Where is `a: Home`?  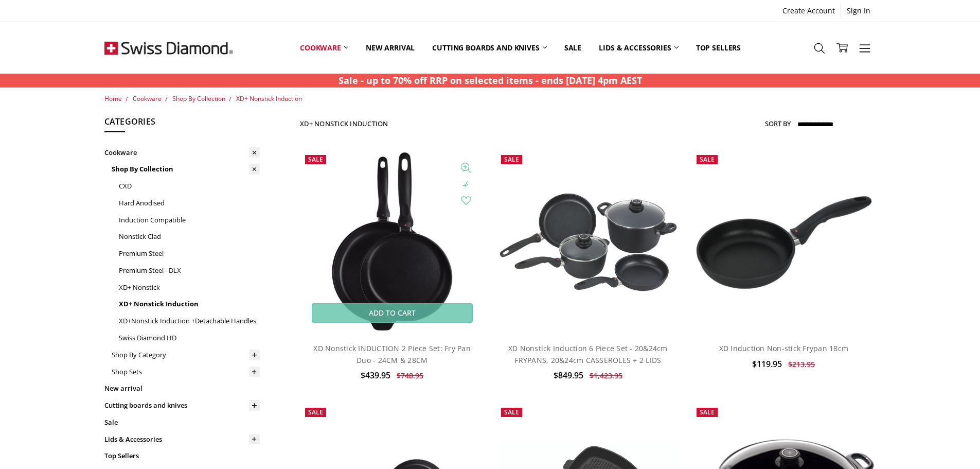 a: Home is located at coordinates (113, 98).